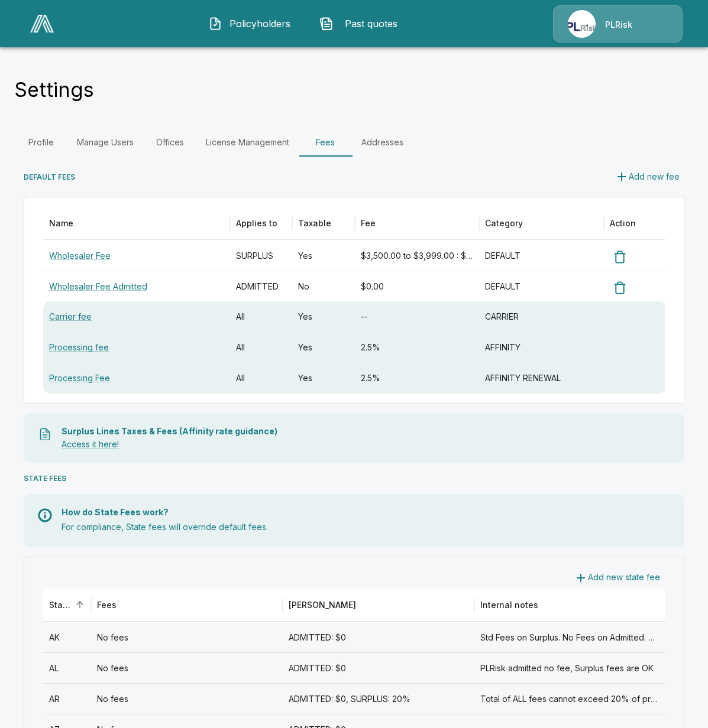  I want to click on a: Policyholders IconPolicyholders, so click(250, 24).